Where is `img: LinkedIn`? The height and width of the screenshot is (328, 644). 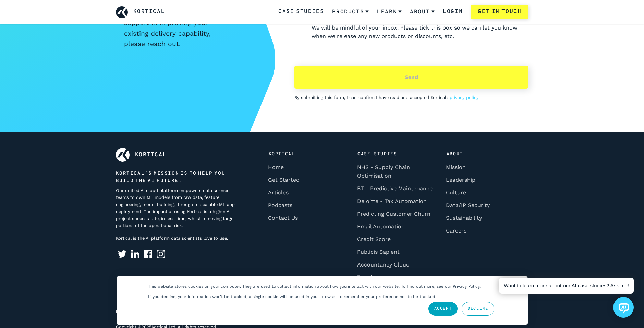 img: LinkedIn is located at coordinates (135, 253).